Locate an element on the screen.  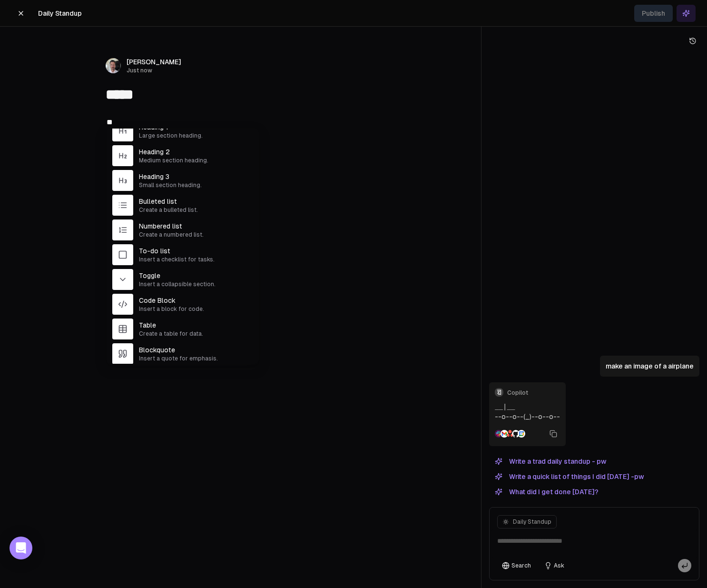
span: Insert a collapsible section. is located at coordinates (196, 284).